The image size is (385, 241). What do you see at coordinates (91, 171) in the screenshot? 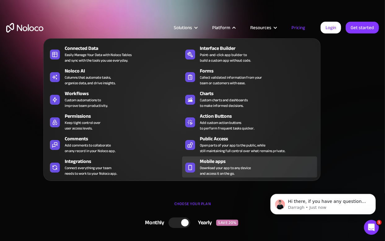
I see `div: Connect everything your team needs to work to your Noloco app.` at bounding box center [91, 171].